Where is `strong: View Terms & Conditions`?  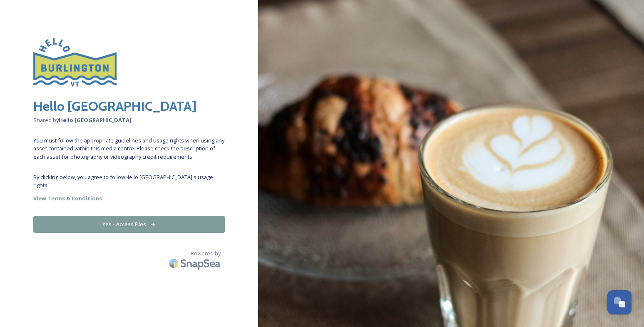
strong: View Terms & Conditions is located at coordinates (68, 198).